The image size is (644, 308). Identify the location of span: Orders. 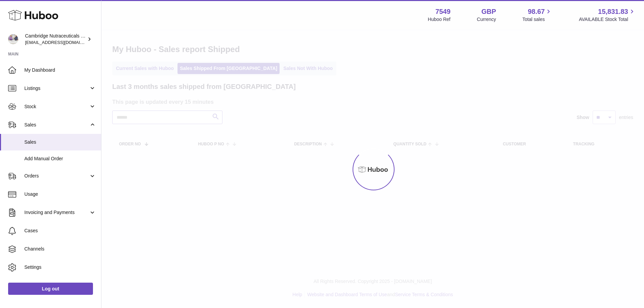
(56, 176).